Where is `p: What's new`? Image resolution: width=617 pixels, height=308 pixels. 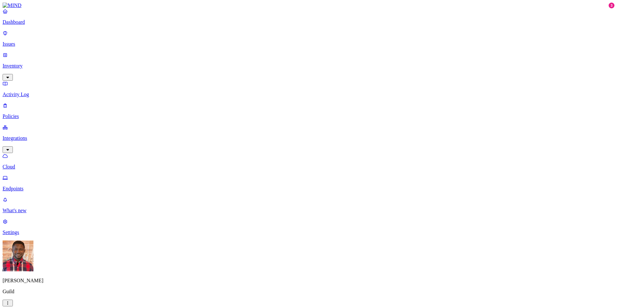
p: What's new is located at coordinates (308, 210).